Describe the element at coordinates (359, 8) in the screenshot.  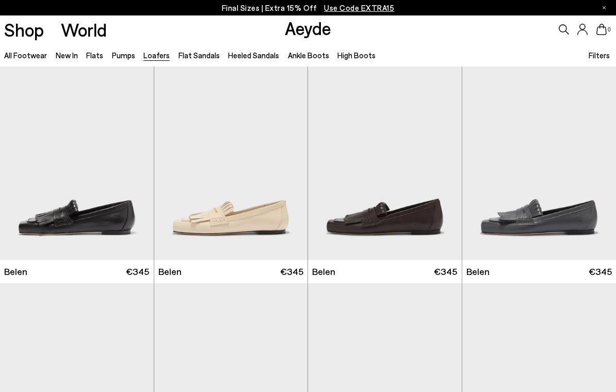
I see `span: Navigate to /collections/ss25-final-sizes` at that location.